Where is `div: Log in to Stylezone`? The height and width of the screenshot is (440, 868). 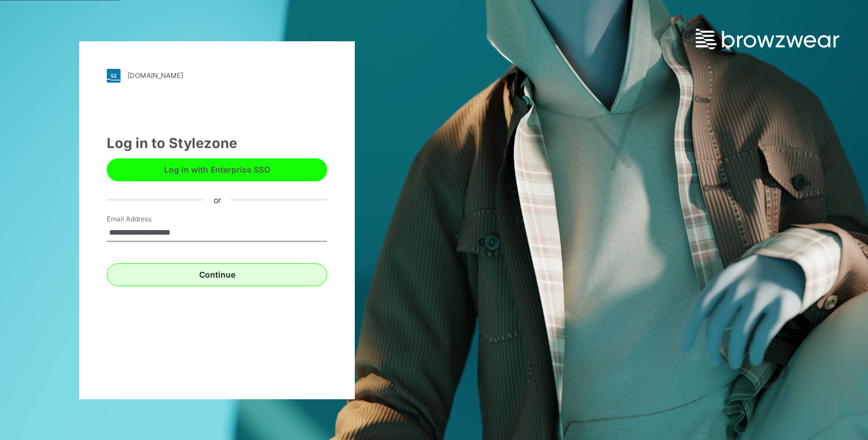
div: Log in to Stylezone is located at coordinates (217, 144).